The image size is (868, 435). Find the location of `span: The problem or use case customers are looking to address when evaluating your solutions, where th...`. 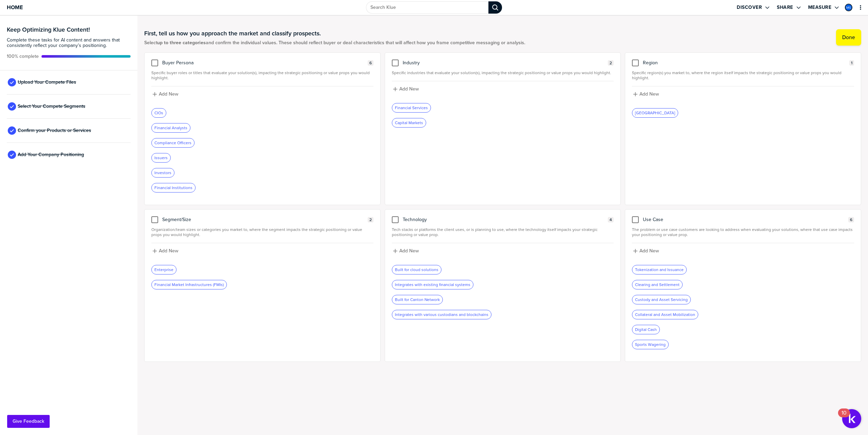

span: The problem or use case customers are looking to address when evaluating your solutions, where th... is located at coordinates (743, 232).